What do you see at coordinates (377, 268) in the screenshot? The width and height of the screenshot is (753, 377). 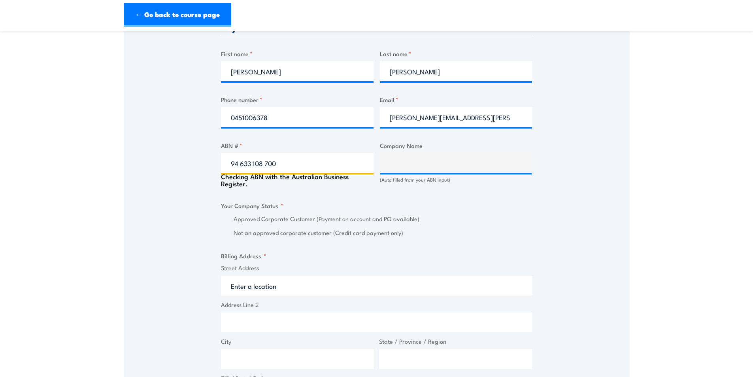 I see `label: Street Address` at bounding box center [377, 268].